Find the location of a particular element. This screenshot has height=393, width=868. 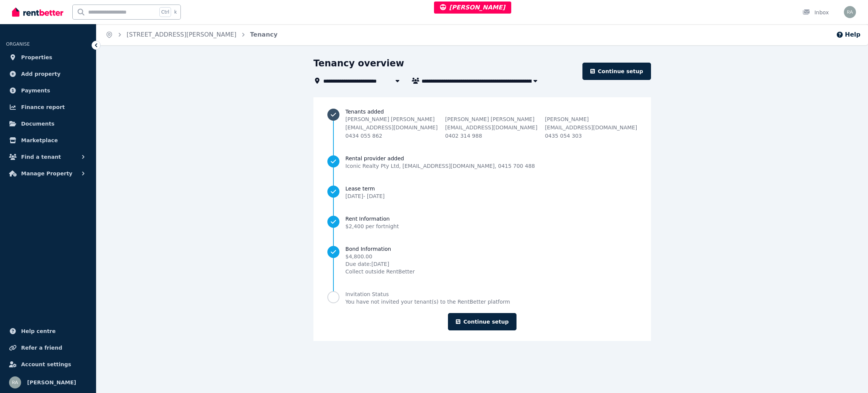

h1: Tenancy overview is located at coordinates (359, 63).